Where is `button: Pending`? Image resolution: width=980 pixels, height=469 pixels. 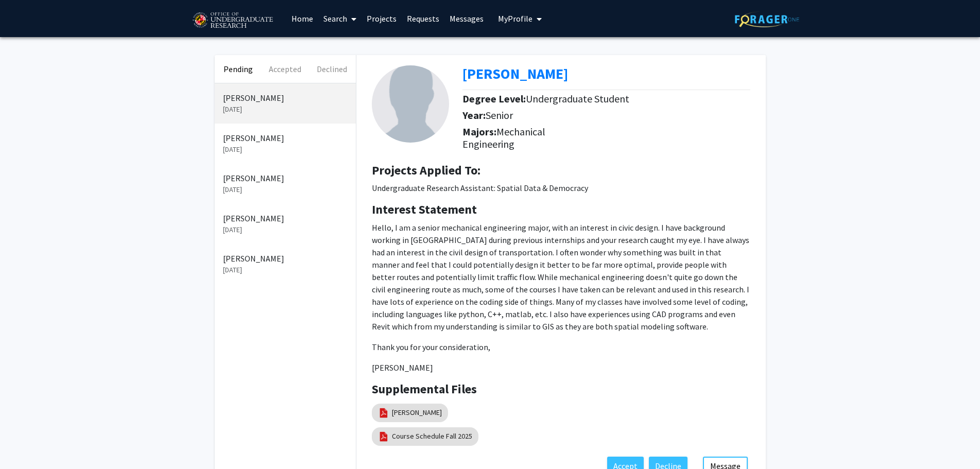 button: Pending is located at coordinates (238, 69).